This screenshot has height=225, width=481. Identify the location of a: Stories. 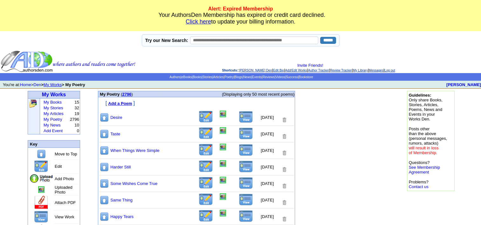
(207, 77).